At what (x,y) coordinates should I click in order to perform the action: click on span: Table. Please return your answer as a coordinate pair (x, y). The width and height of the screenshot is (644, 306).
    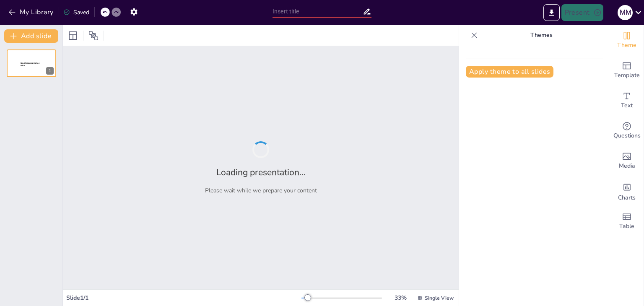
    Looking at the image, I should click on (627, 226).